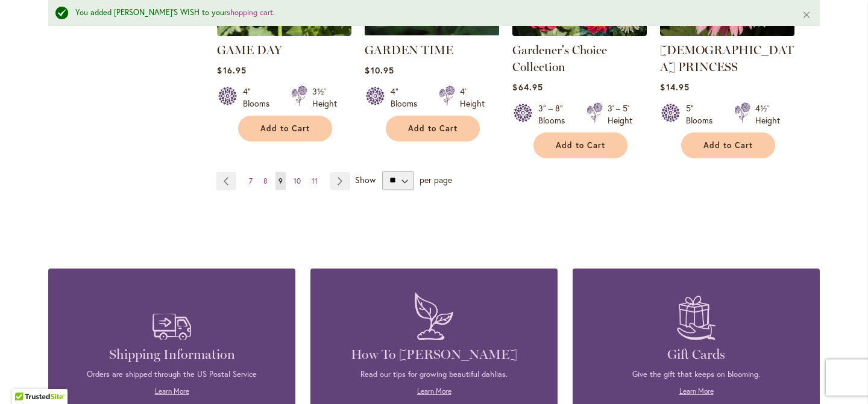  I want to click on p: Orders are shipped through the US Postal Service, so click(172, 374).